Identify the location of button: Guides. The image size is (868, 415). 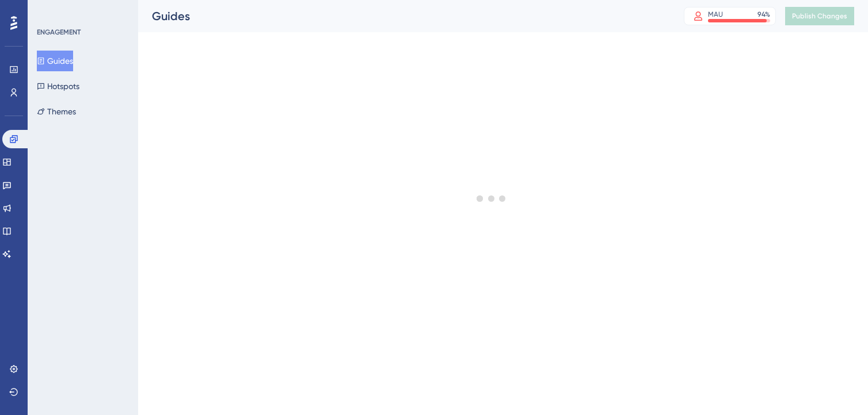
(54, 61).